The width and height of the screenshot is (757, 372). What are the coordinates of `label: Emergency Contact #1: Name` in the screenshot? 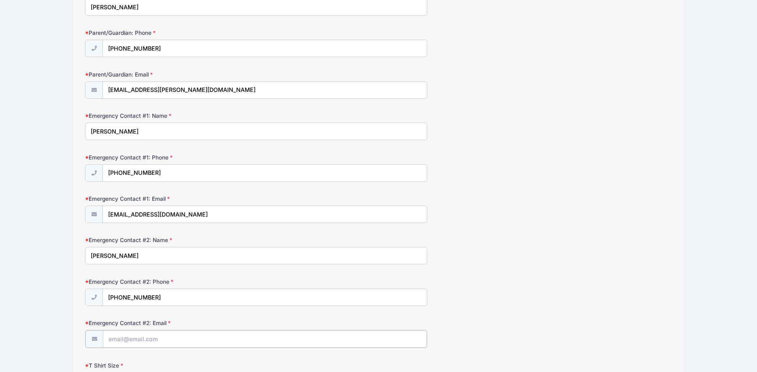 It's located at (183, 116).